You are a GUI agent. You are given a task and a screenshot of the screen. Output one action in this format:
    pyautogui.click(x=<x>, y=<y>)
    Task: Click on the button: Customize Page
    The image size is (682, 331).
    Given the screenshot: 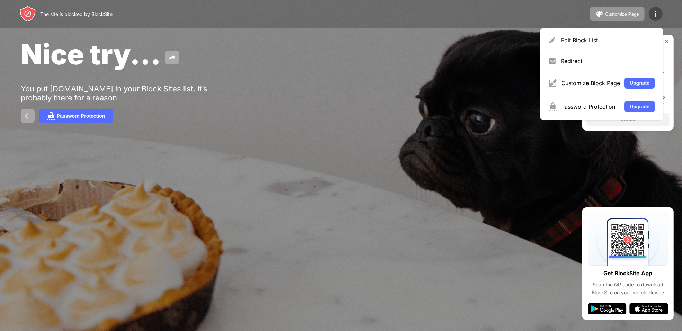 What is the action you would take?
    pyautogui.click(x=617, y=14)
    